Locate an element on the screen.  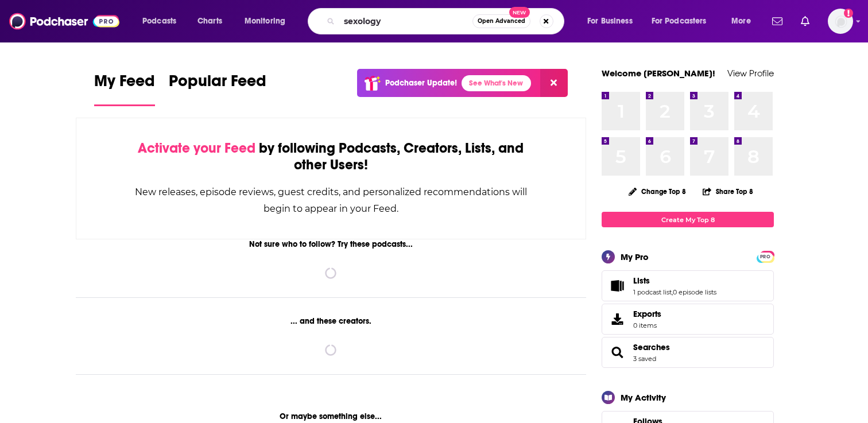
span: Charts is located at coordinates (209, 21).